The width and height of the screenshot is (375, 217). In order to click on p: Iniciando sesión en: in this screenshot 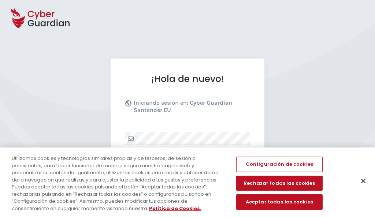, I will do `click(191, 108)`.